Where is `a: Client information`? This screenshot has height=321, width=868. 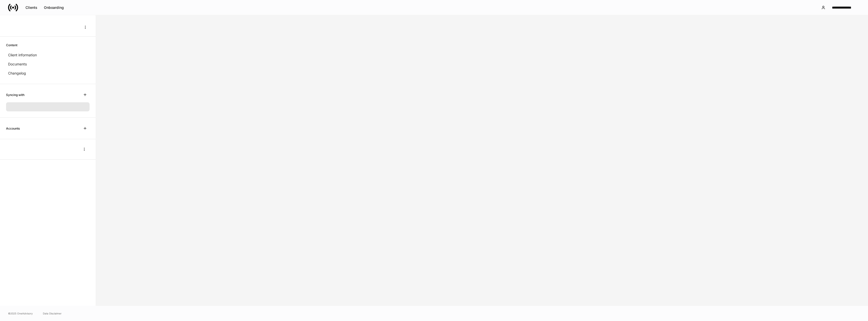
a: Client information is located at coordinates (48, 55).